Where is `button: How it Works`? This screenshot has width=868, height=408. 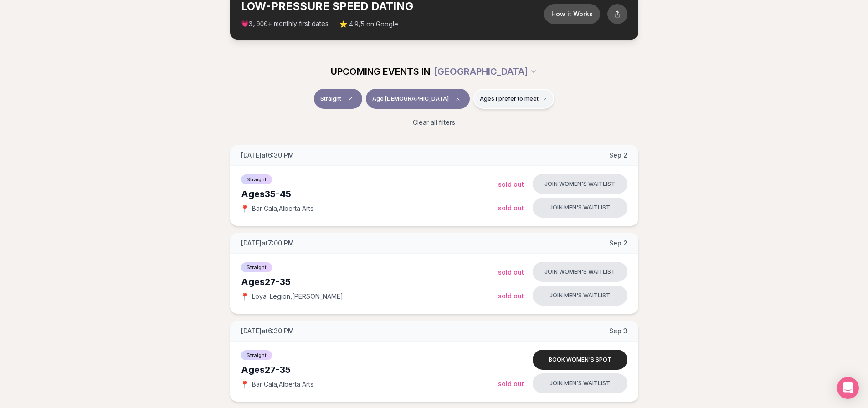 button: How it Works is located at coordinates (571, 14).